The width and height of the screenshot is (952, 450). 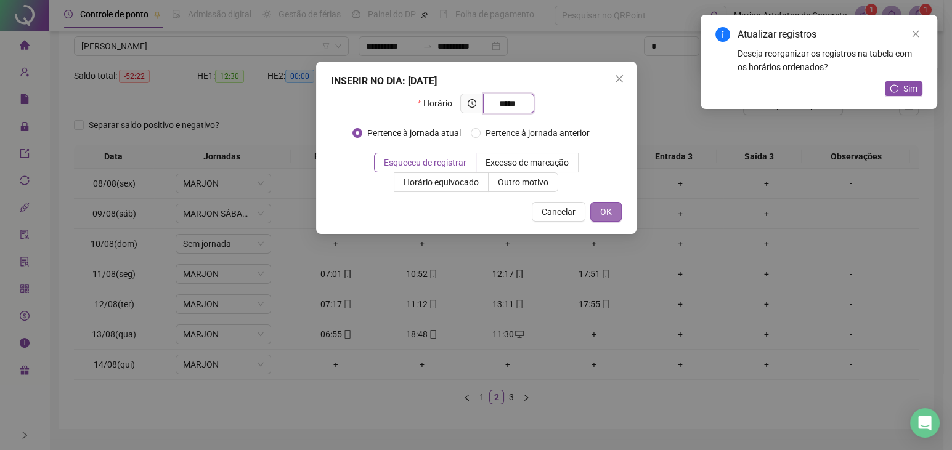 What do you see at coordinates (425, 163) in the screenshot?
I see `span: Esqueceu de registrar` at bounding box center [425, 163].